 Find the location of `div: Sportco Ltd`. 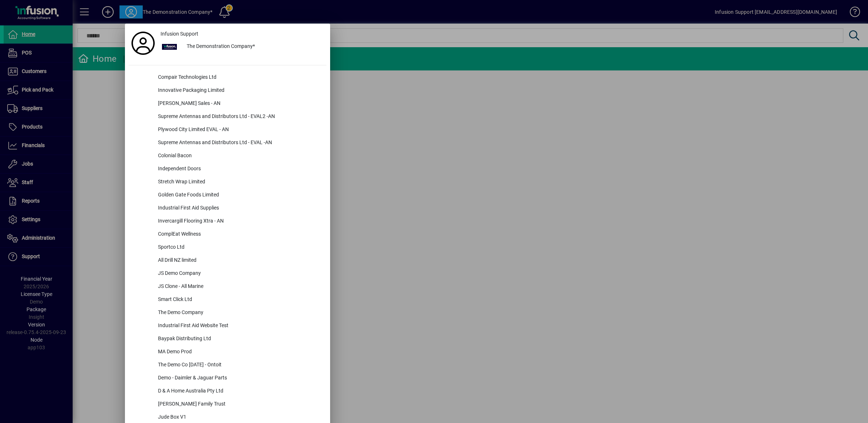

div: Sportco Ltd is located at coordinates (239, 248).